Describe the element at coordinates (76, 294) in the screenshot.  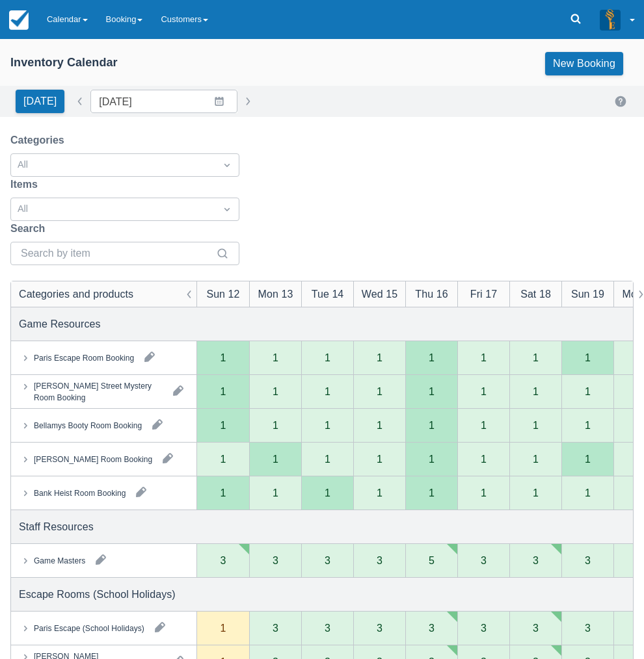
I see `div: Categories and products` at that location.